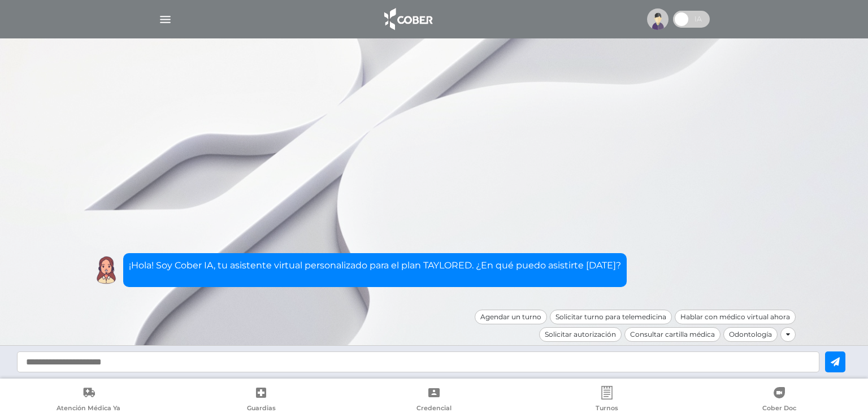  What do you see at coordinates (262, 400) in the screenshot?
I see `a: Guardias` at bounding box center [262, 400].